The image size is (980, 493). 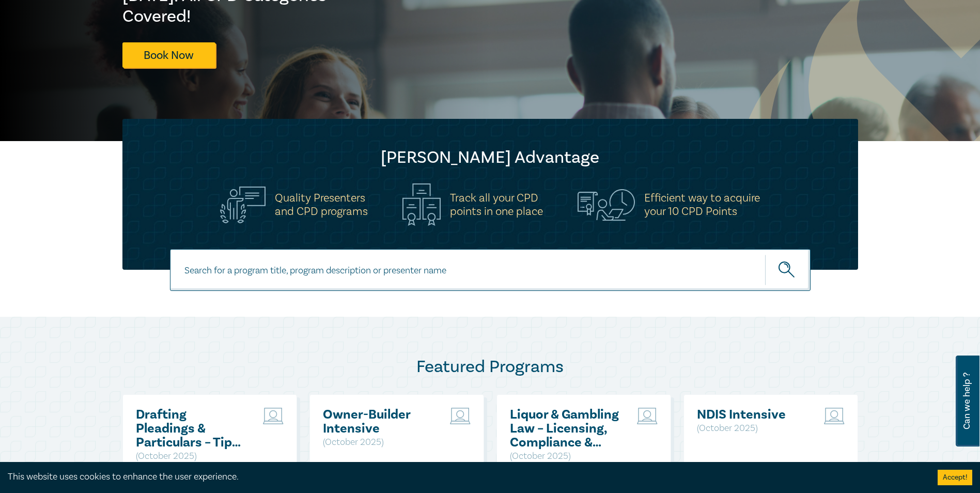 I want to click on h2: Owner-Builder Intensive, so click(x=378, y=422).